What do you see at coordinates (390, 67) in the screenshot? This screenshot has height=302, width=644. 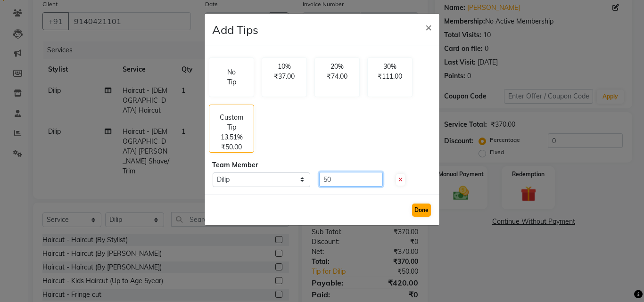 I see `p: 30%` at bounding box center [390, 67].